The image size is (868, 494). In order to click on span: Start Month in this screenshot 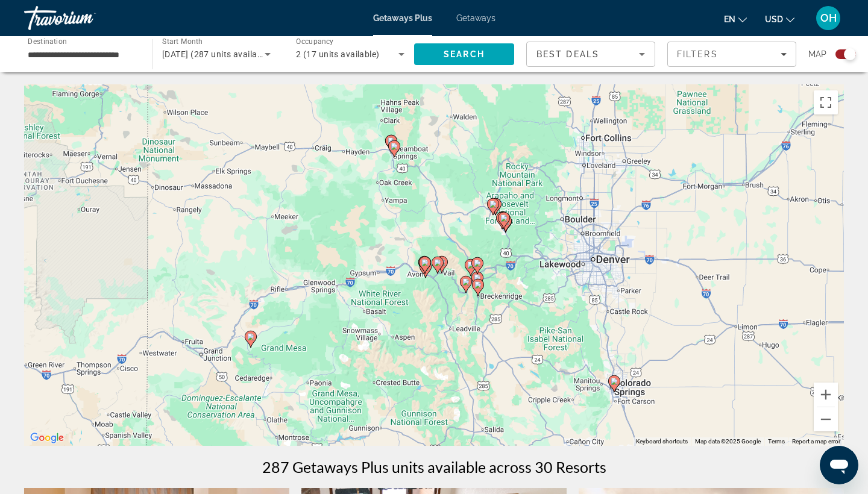, I will do `click(182, 41)`.